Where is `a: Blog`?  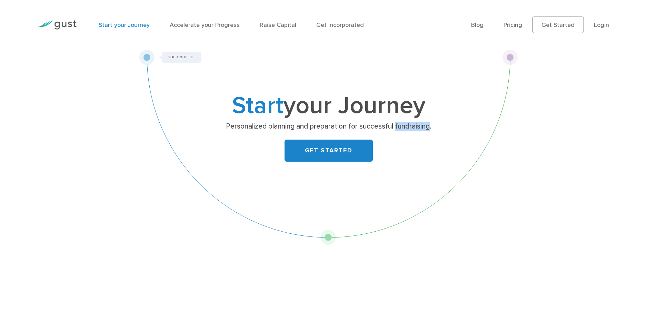 a: Blog is located at coordinates (478, 25).